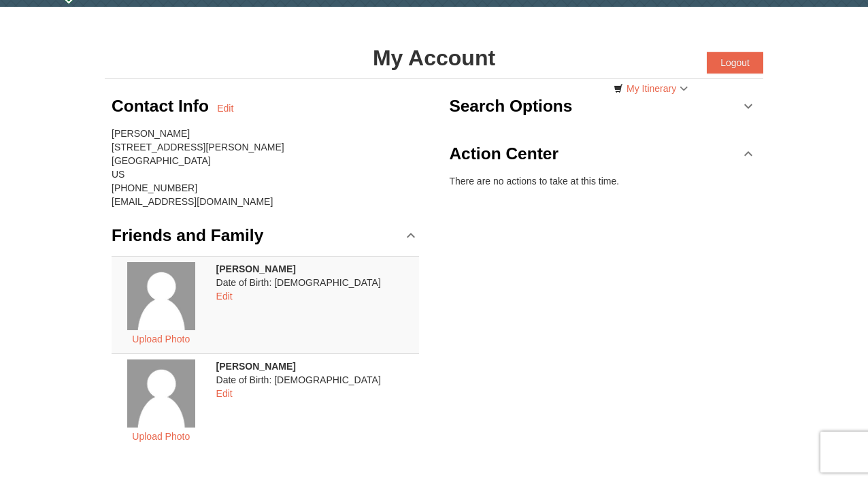 This screenshot has height=482, width=868. Describe the element at coordinates (651, 89) in the screenshot. I see `a: My Itinerary` at that location.